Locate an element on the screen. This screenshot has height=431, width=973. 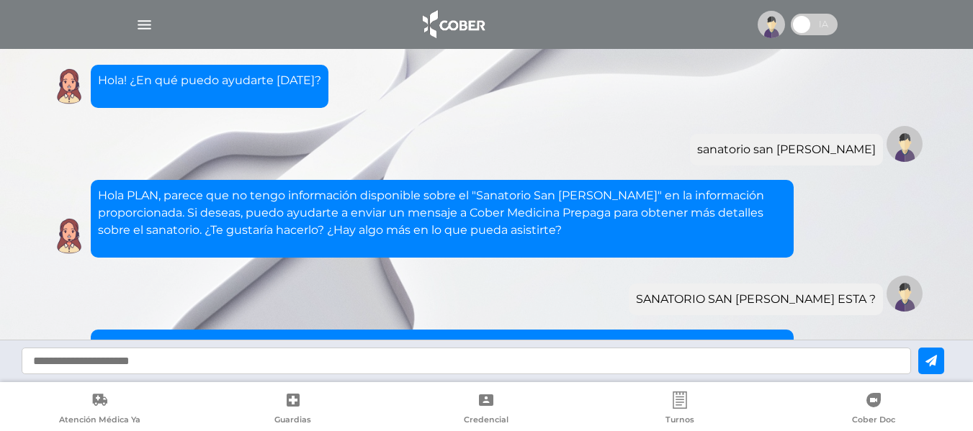
a: Cober Doc is located at coordinates (873, 410).